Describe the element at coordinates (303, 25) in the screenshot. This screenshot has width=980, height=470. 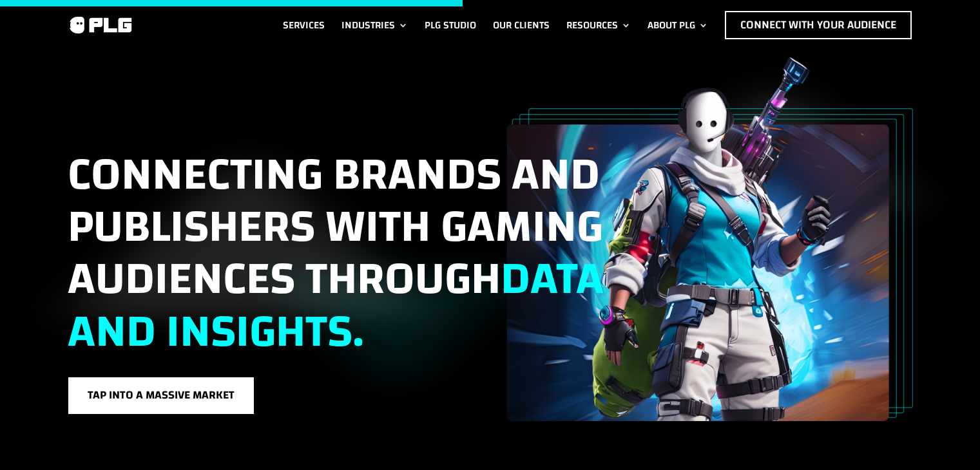
I see `a: Services` at that location.